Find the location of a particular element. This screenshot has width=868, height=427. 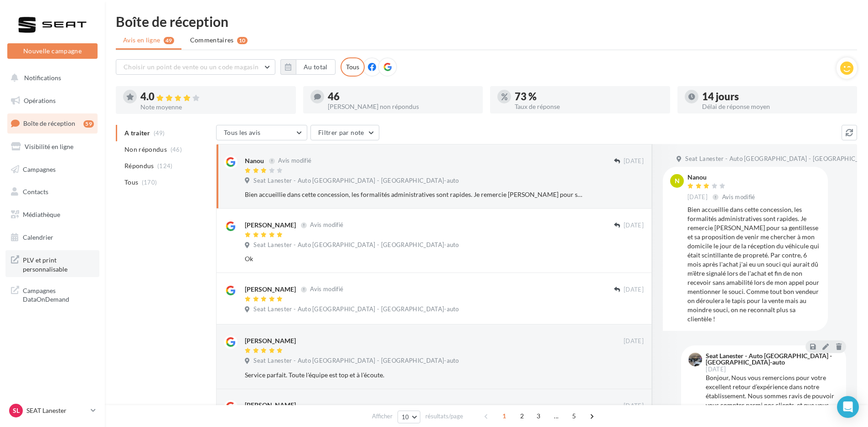

span: 5 is located at coordinates (574, 416).